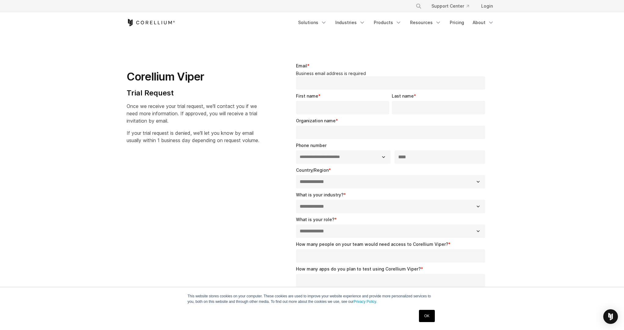 The height and width of the screenshot is (330, 624). Describe the element at coordinates (372, 244) in the screenshot. I see `span: How many people on your team would need access to Corellium Viper?` at that location.